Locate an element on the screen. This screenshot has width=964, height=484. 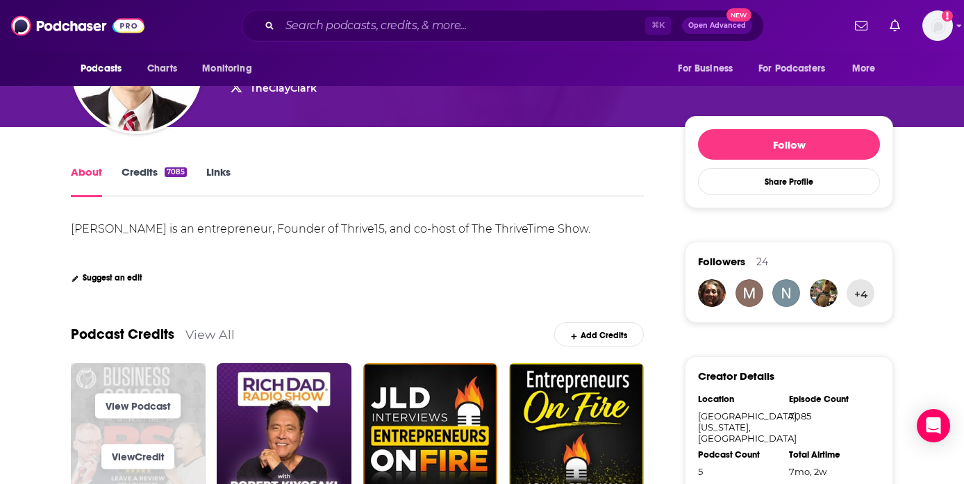
span: ⌘ K is located at coordinates (657, 26).